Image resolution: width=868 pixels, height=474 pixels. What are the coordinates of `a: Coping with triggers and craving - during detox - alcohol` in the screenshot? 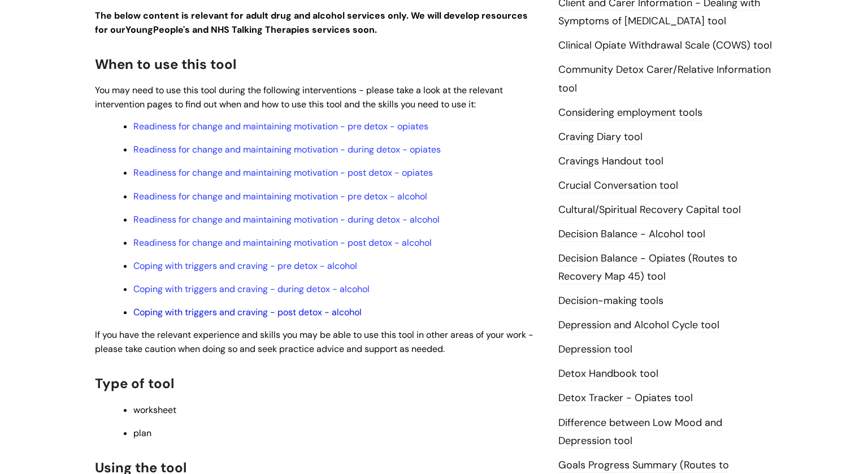 It's located at (251, 289).